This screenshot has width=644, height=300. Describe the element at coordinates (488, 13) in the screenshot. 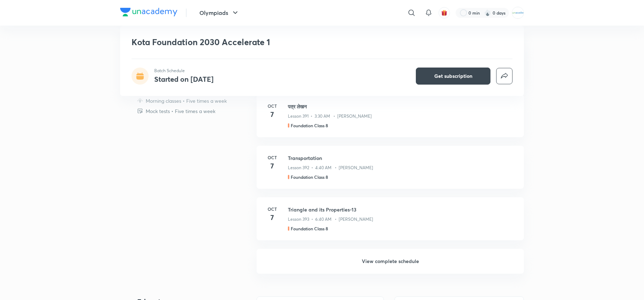

I see `img: streak` at that location.